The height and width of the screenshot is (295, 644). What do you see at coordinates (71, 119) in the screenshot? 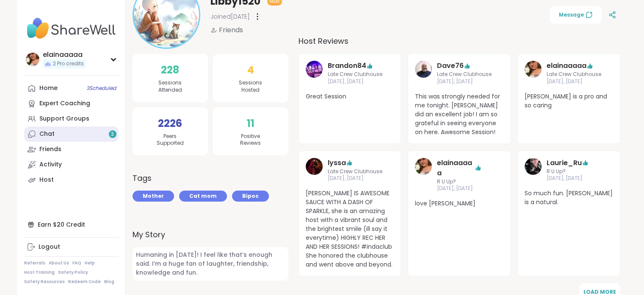
I see `a: Support Groups` at bounding box center [71, 119].